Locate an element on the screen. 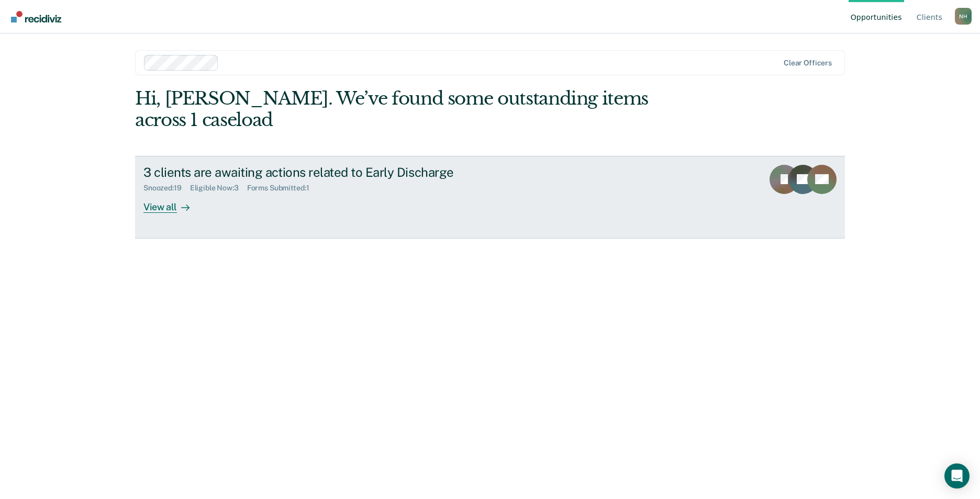 This screenshot has width=980, height=499. div: Snoozed : 19 is located at coordinates (166, 188).